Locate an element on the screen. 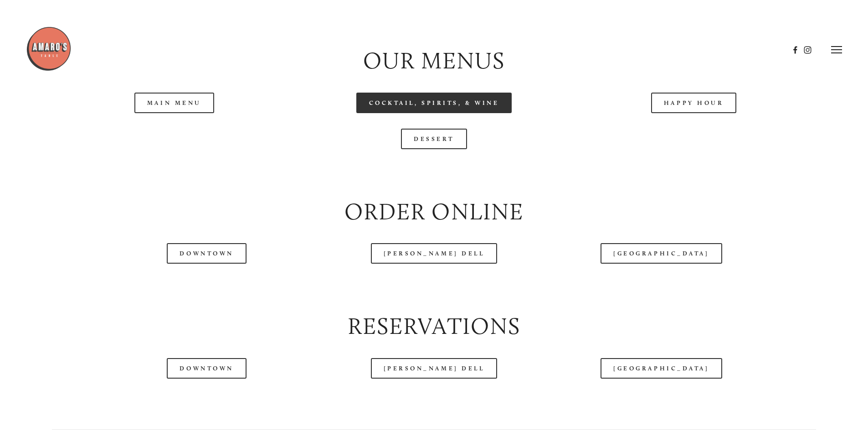 This screenshot has width=868, height=437. a: Cocktail, Spirits, & Wine is located at coordinates (434, 103).